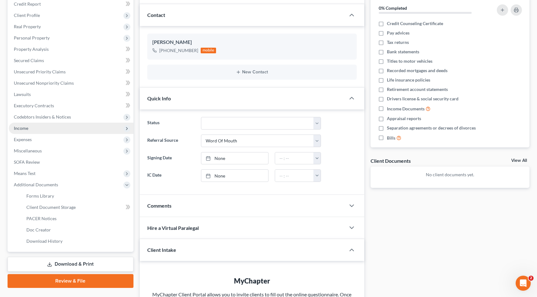  What do you see at coordinates (208, 51) in the screenshot?
I see `div: mobile` at bounding box center [208, 51].